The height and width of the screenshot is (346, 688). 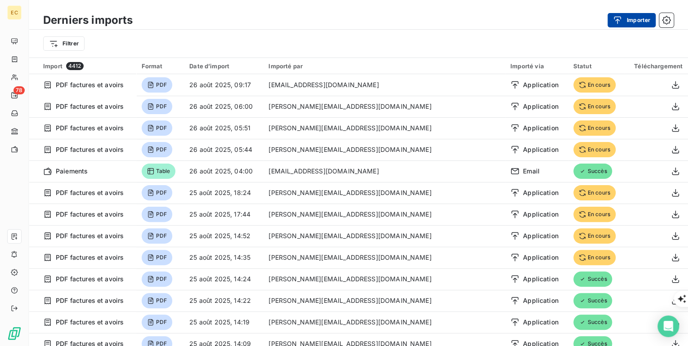 I want to click on h3: Derniers imports, so click(x=88, y=20).